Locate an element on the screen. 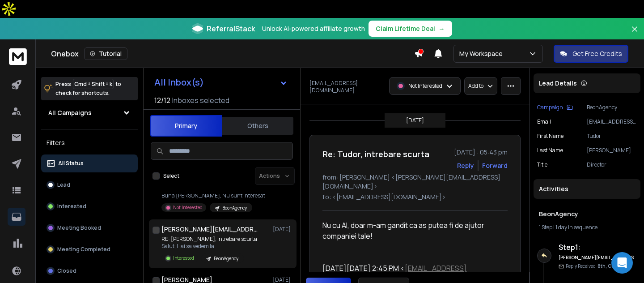 The height and width of the screenshot is (283, 644). span: ReferralStack is located at coordinates (231, 28).